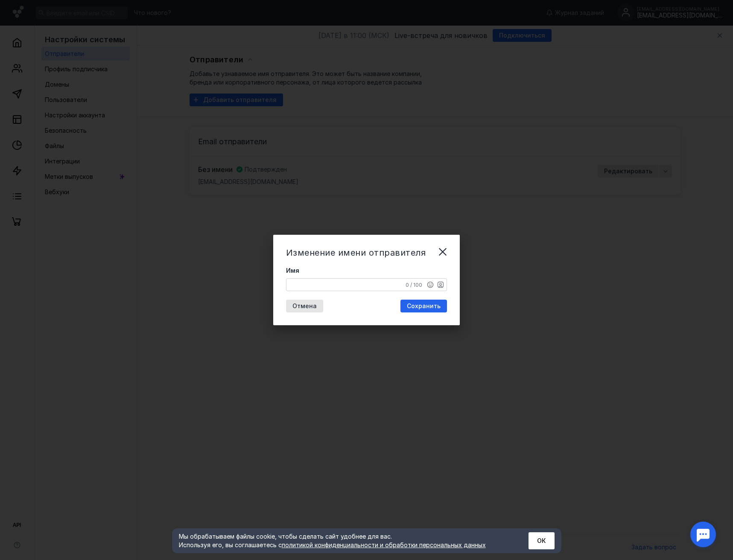 Image resolution: width=733 pixels, height=560 pixels. What do you see at coordinates (423, 306) in the screenshot?
I see `span: Сохранить` at bounding box center [423, 306].